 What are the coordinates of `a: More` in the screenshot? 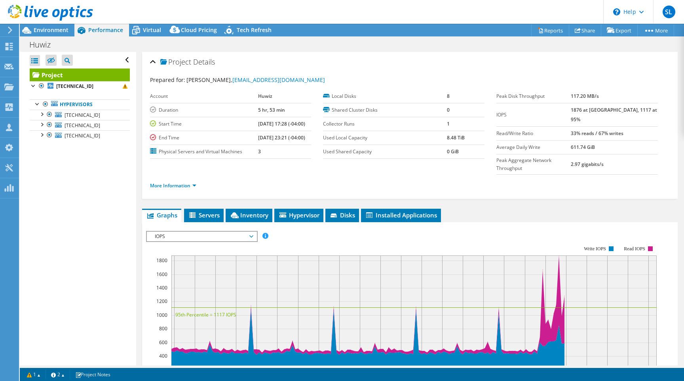 It's located at (655, 30).